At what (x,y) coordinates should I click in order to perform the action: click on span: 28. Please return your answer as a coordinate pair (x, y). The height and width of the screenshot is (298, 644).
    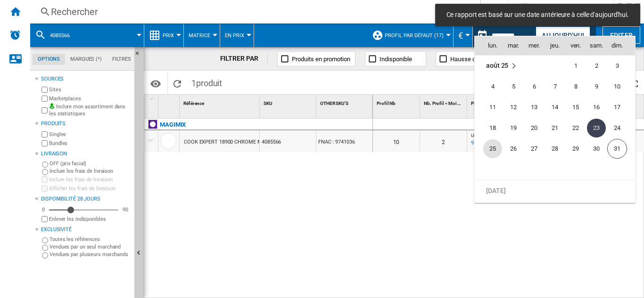
    Looking at the image, I should click on (555, 149).